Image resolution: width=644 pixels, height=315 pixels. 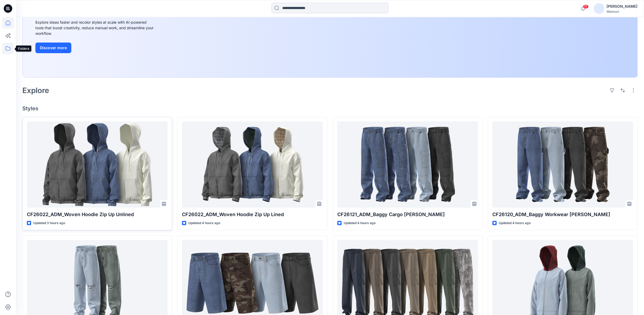 I want to click on a: Discover more, so click(x=95, y=48).